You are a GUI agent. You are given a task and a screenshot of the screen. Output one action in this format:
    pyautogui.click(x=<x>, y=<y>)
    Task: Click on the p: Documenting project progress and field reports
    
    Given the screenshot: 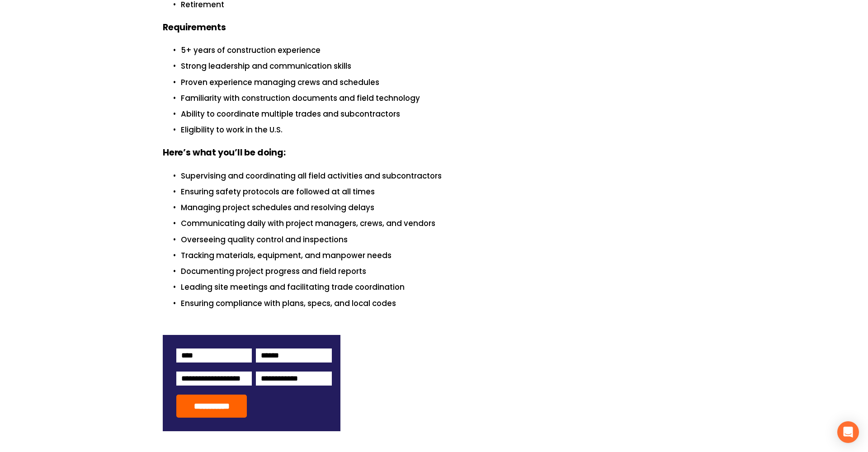 What is the action you would take?
    pyautogui.click(x=443, y=271)
    